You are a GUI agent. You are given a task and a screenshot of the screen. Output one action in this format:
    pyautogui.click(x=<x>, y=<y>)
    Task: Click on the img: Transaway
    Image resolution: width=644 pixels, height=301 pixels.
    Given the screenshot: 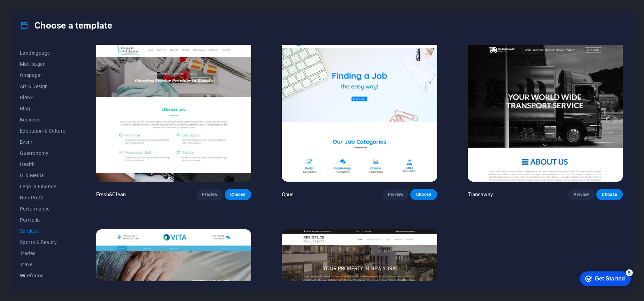 What is the action you would take?
    pyautogui.click(x=546, y=110)
    